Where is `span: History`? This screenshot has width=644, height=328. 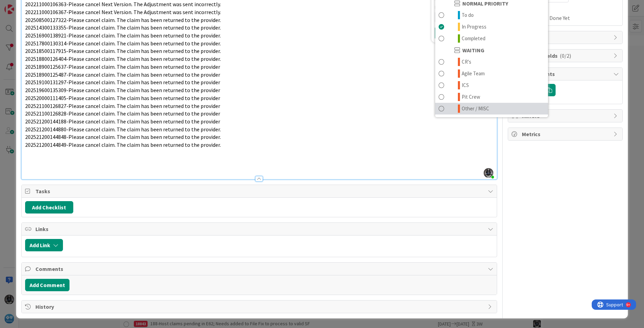
span: History is located at coordinates (260, 306).